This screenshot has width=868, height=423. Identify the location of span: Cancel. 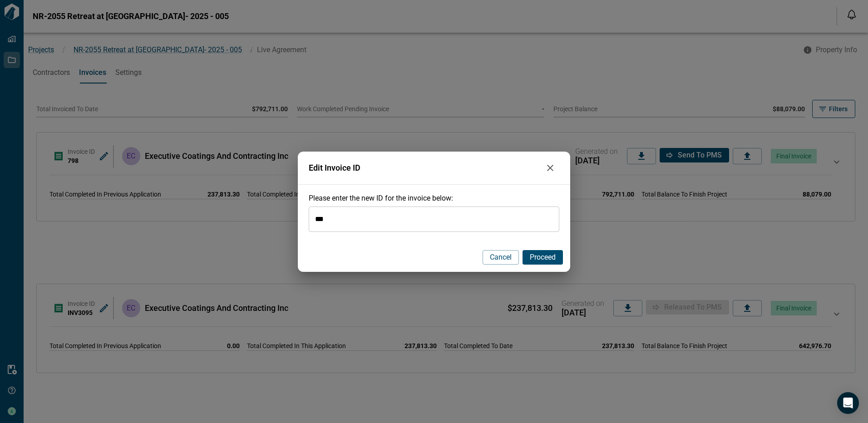
(501, 257).